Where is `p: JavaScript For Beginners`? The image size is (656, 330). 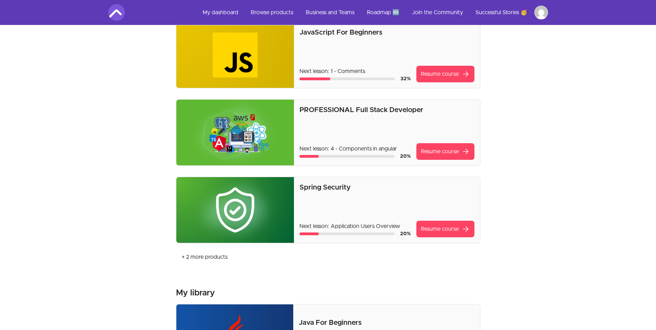
p: JavaScript For Beginners is located at coordinates (387, 32).